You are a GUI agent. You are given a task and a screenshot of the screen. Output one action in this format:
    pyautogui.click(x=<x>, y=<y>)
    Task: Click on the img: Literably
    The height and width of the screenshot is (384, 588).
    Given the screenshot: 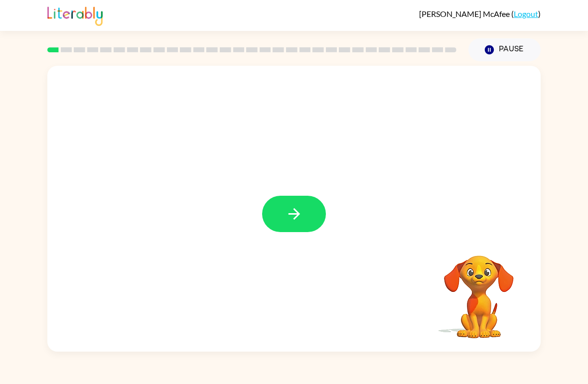 What is the action you would take?
    pyautogui.click(x=75, y=15)
    